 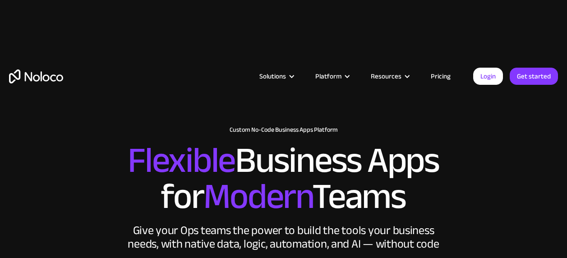 What do you see at coordinates (284, 237) in the screenshot?
I see `div: Give your Ops teams the power to build the tools your business needs, with native data, logic, au...` at bounding box center [284, 237].